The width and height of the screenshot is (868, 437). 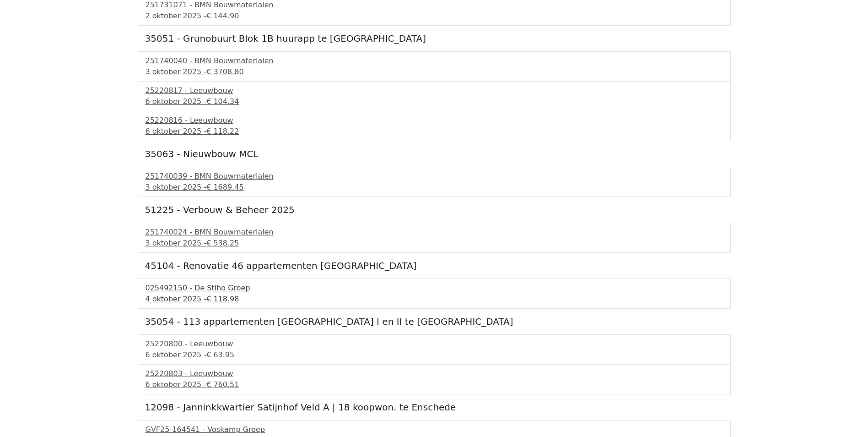 I want to click on div: 251740024 - BMN Bouwmaterialen, so click(x=434, y=232).